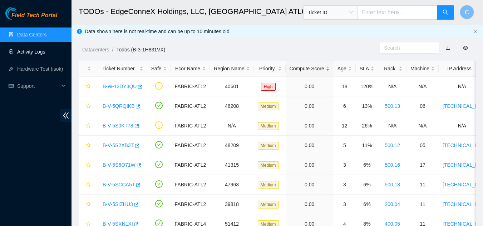 This screenshot has width=483, height=226. What do you see at coordinates (119, 87) in the screenshot?
I see `a: B-W-12DY3QU` at bounding box center [119, 87].